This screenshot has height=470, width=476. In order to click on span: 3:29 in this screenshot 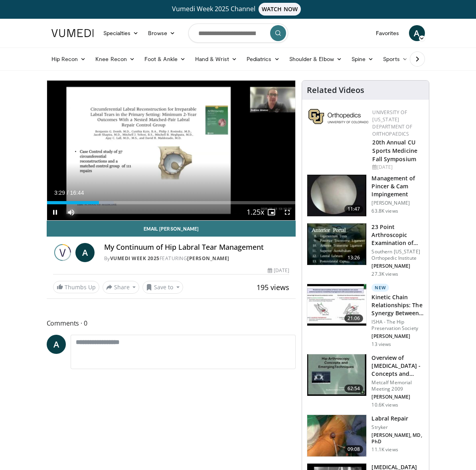, I will do `click(59, 193)`.